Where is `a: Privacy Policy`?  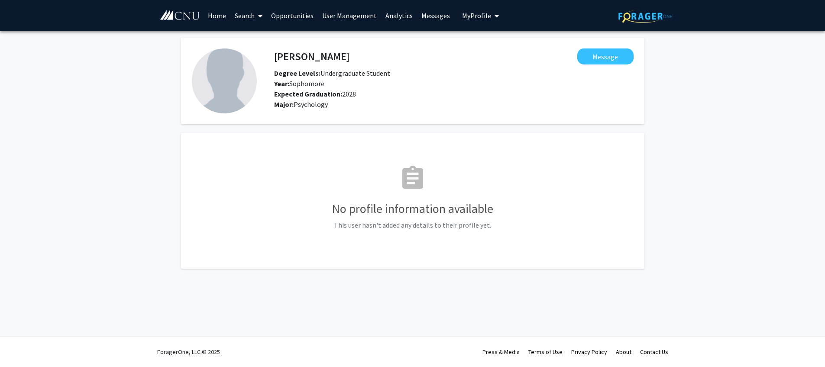 a: Privacy Policy is located at coordinates (589, 352).